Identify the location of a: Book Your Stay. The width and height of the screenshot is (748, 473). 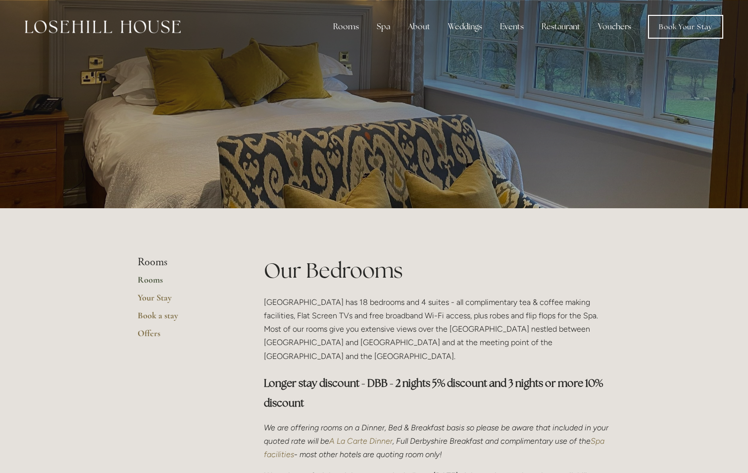
(686, 27).